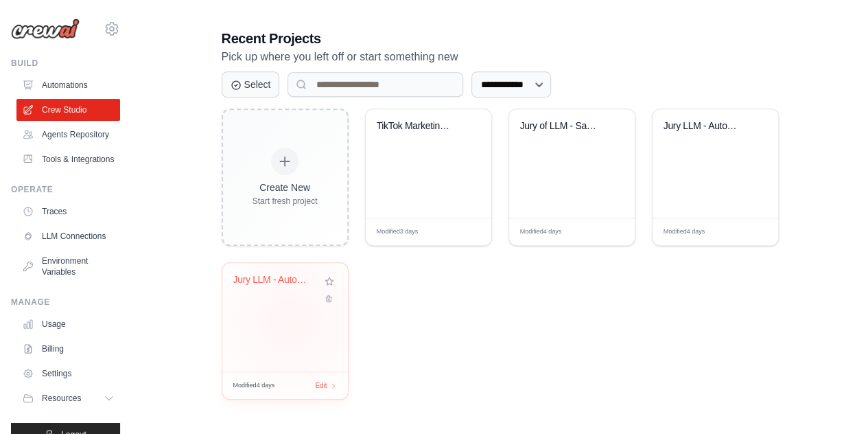 The width and height of the screenshot is (868, 434). I want to click on button: Add to favorites, so click(329, 281).